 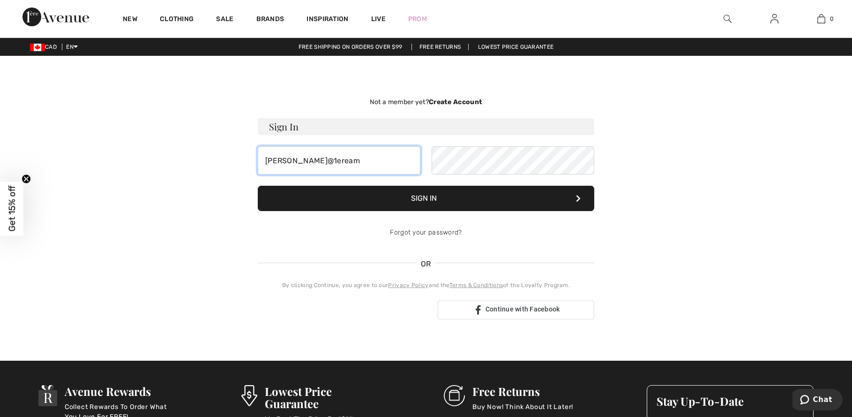 What do you see at coordinates (522, 391) in the screenshot?
I see `h3: Free Returns` at bounding box center [522, 391].